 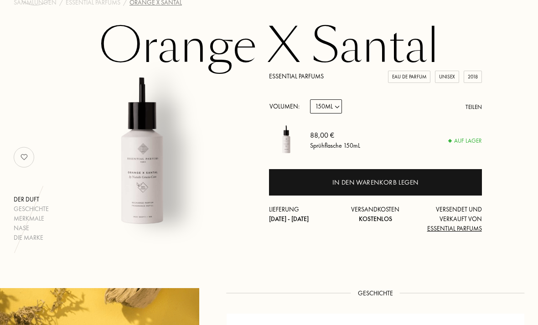 I want to click on div: Geschichte, so click(x=31, y=209).